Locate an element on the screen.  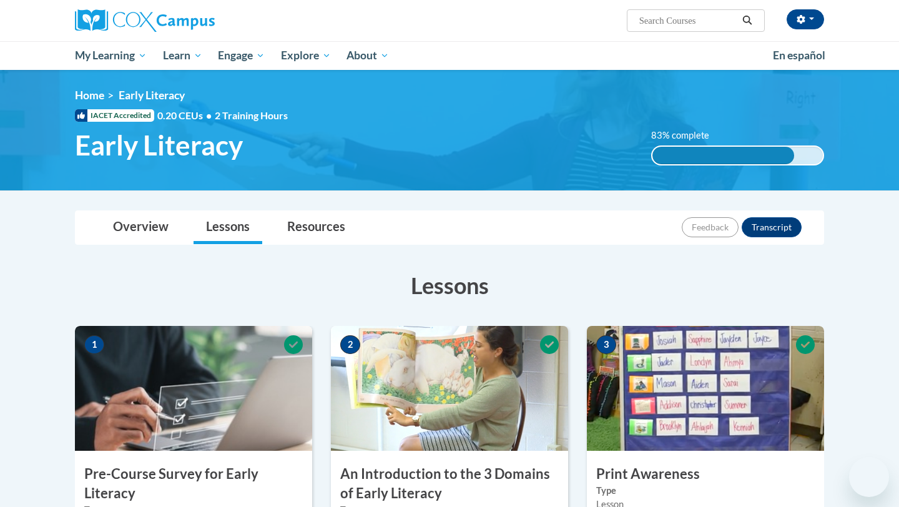
span: 1 is located at coordinates (94, 345).